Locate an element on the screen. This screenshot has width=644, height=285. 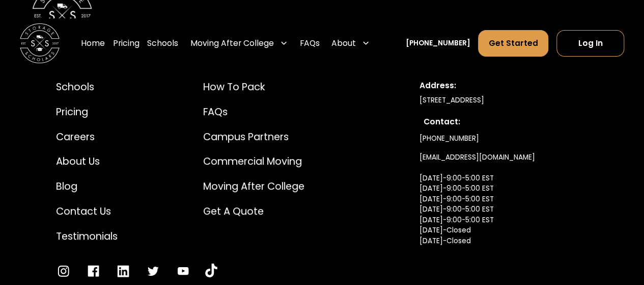
div: Address: is located at coordinates (503, 85).